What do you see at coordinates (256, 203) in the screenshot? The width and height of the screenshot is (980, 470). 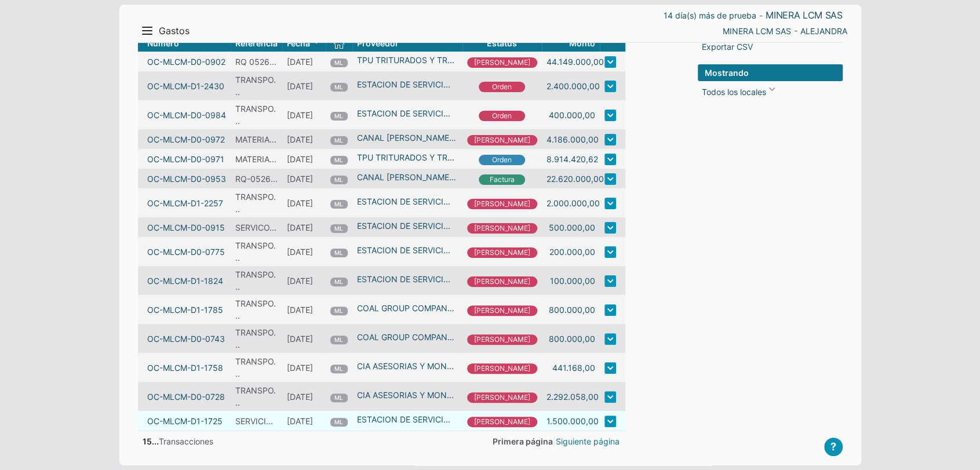 I see `td: TRANSPORTE ACPM` at bounding box center [256, 203].